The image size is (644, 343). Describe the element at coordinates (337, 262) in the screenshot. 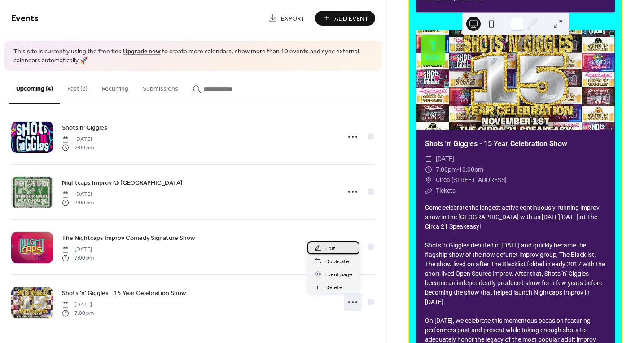

I see `span: Duplicate` at that location.